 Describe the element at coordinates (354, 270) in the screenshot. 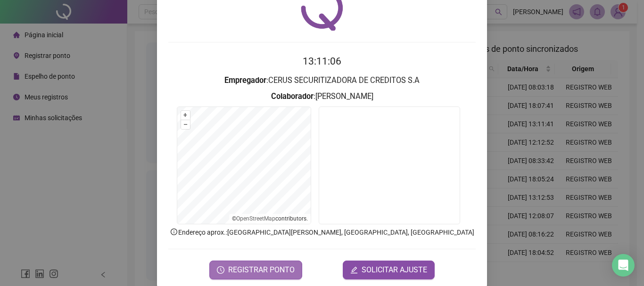

I see `span: edit` at that location.